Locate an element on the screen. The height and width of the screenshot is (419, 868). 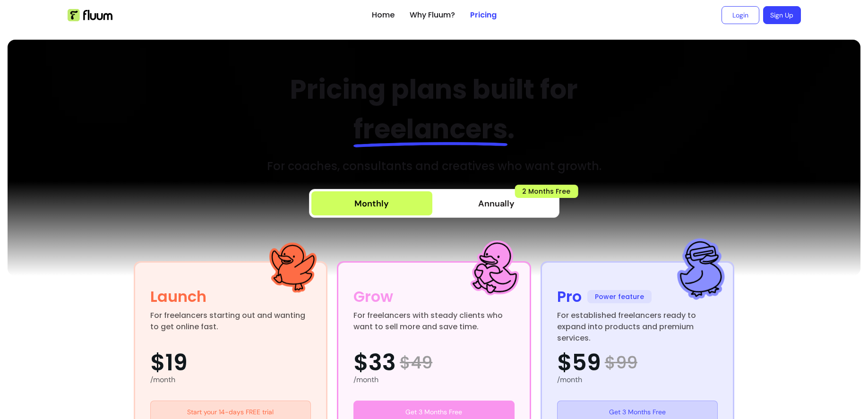
img: Fluum Logo is located at coordinates (90, 15).